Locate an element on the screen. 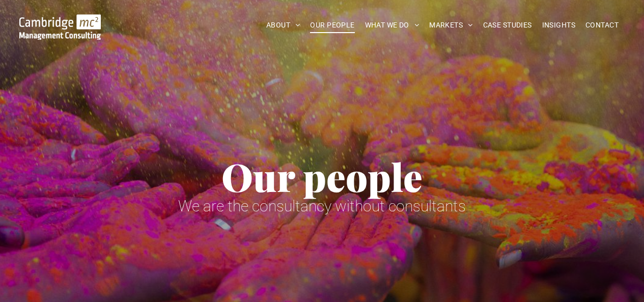 The width and height of the screenshot is (644, 302). a: CONTACT is located at coordinates (602, 25).